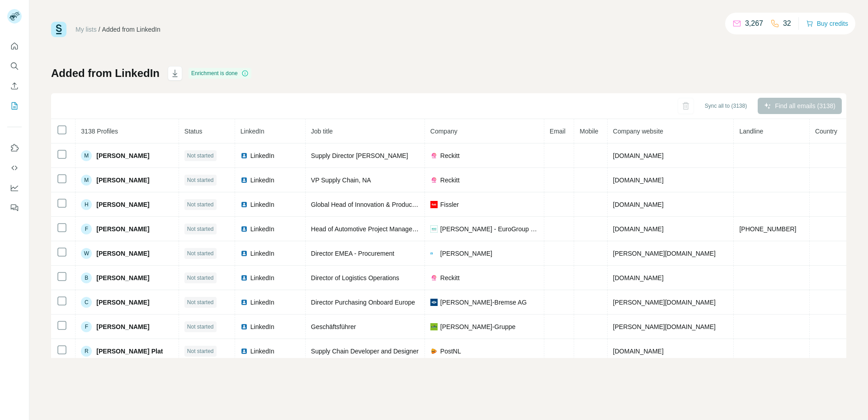  I want to click on span: Supply Chain Developer and Designer, so click(365, 351).